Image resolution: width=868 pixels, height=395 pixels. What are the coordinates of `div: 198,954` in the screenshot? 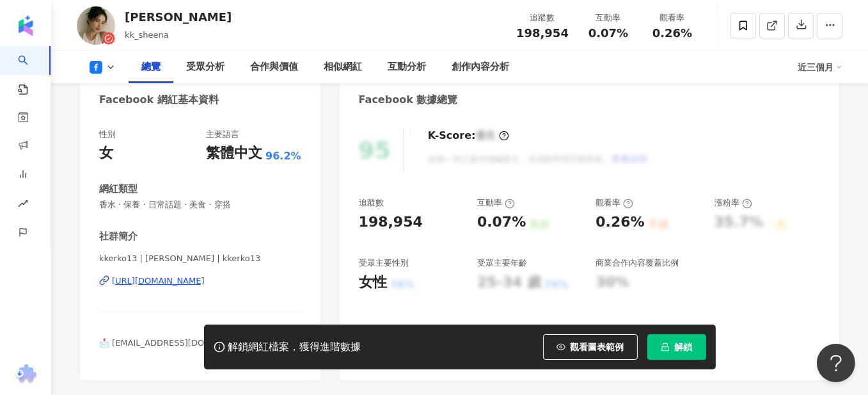 It's located at (391, 222).